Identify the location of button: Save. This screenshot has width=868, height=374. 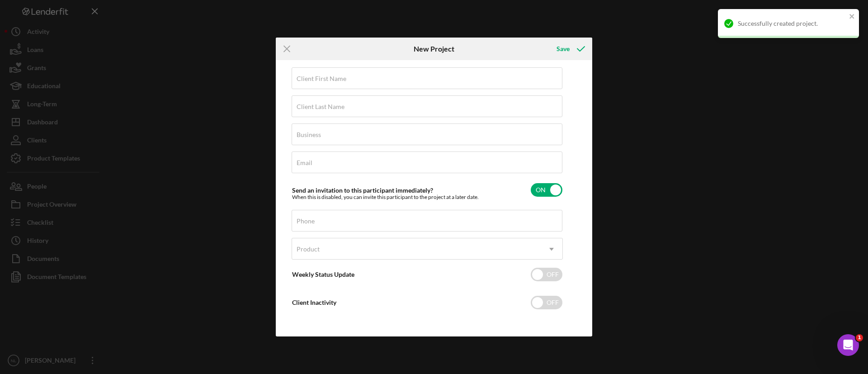
(569, 48).